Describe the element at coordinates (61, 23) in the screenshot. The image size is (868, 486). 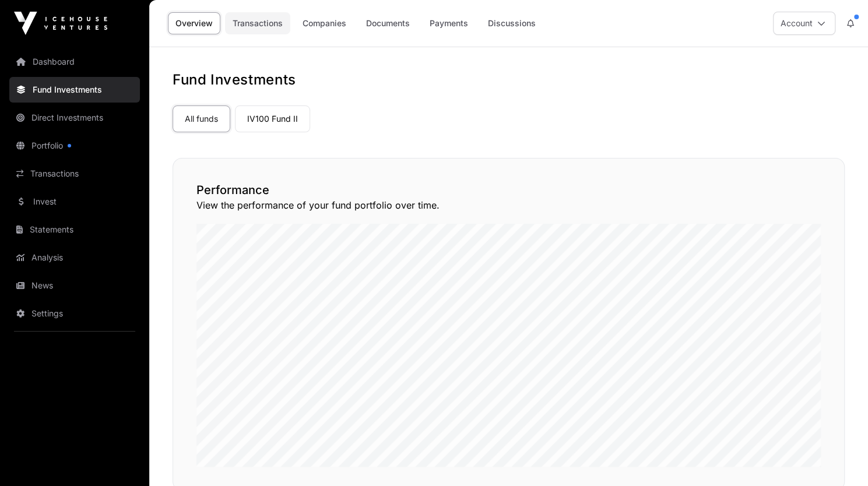
I see `img: Icehouse Ventures Logo` at that location.